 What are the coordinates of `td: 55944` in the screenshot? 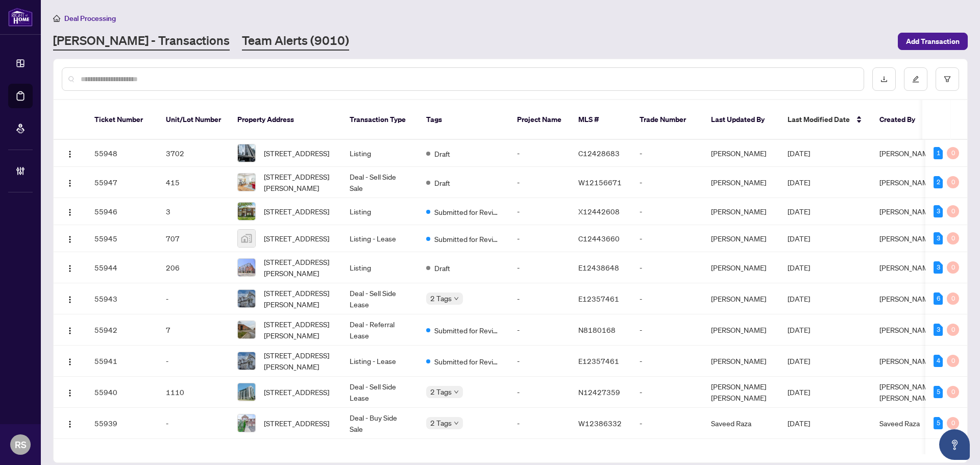 It's located at (122, 267).